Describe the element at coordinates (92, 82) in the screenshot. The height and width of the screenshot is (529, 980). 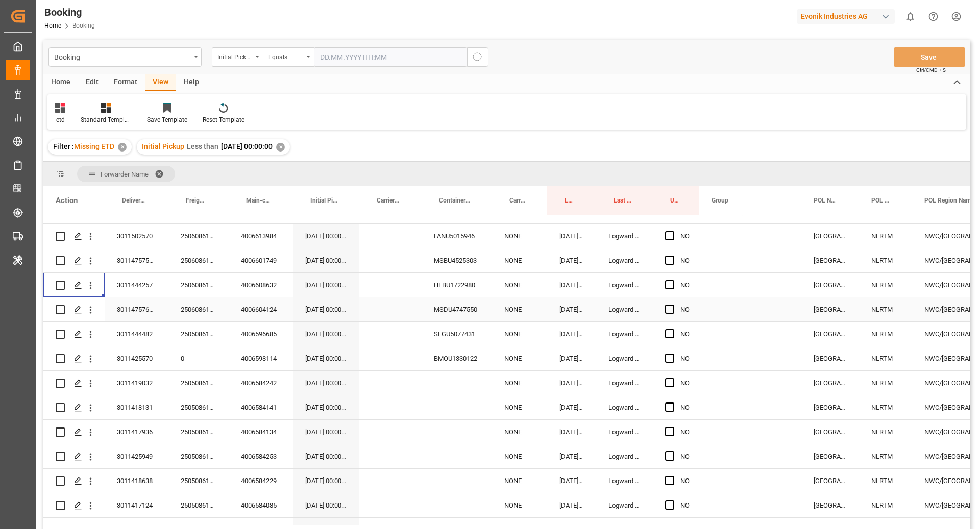
I see `div: Edit` at that location.